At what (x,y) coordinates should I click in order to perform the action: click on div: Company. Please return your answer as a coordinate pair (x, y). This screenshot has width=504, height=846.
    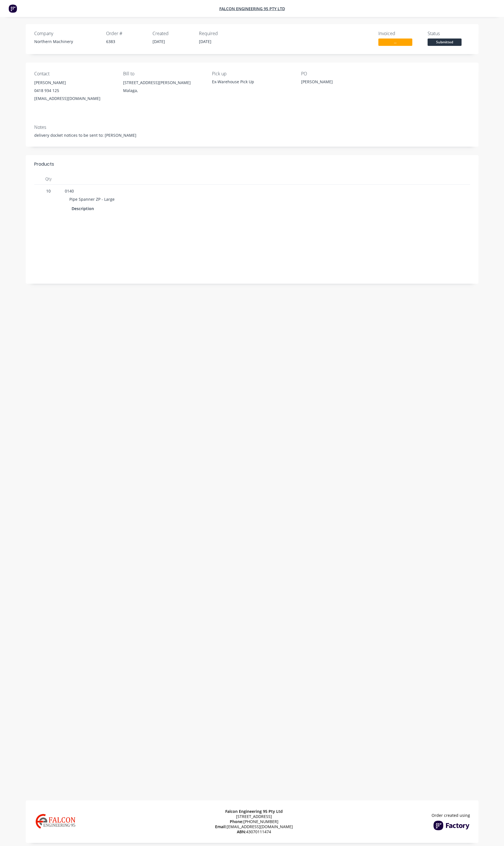
    Looking at the image, I should click on (66, 33).